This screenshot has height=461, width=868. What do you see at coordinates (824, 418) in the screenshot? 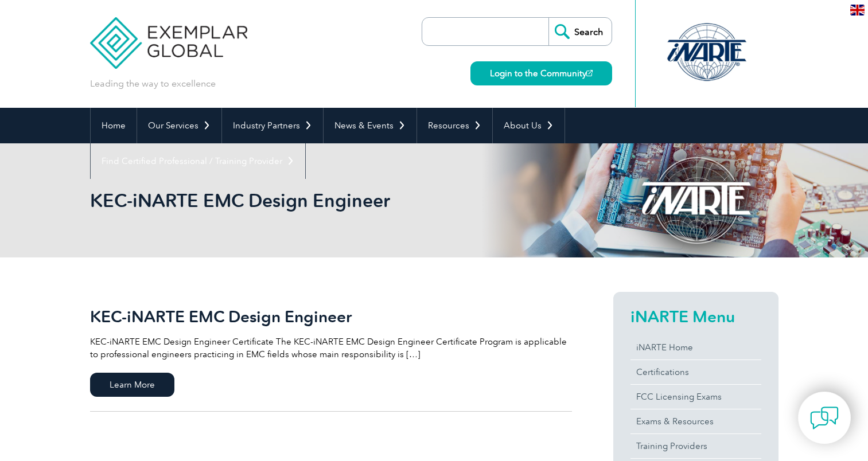
I see `img: contact-chat.png` at bounding box center [824, 418].